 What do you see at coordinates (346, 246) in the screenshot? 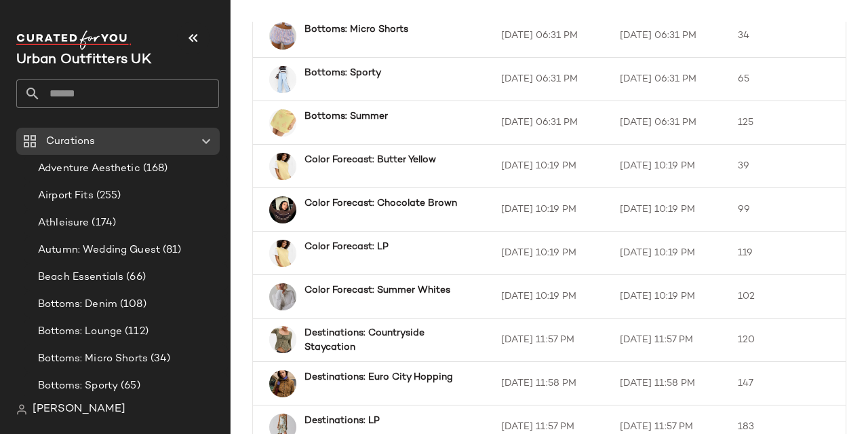
I see `b: Color Forecast: LP` at bounding box center [346, 246].